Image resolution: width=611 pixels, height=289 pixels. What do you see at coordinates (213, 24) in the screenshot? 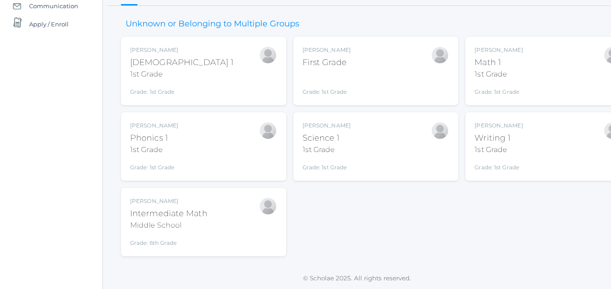
I see `h3: Unknown or Belonging to Multiple Groups` at bounding box center [213, 24].